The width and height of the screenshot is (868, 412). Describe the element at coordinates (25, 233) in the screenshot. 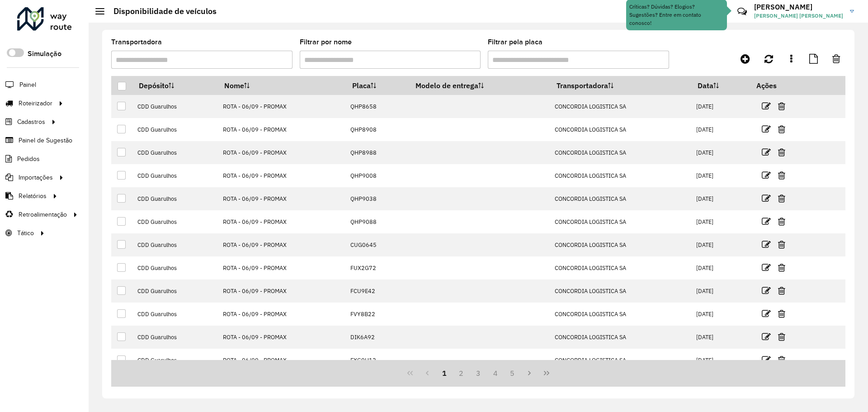

I see `span: Tático` at that location.